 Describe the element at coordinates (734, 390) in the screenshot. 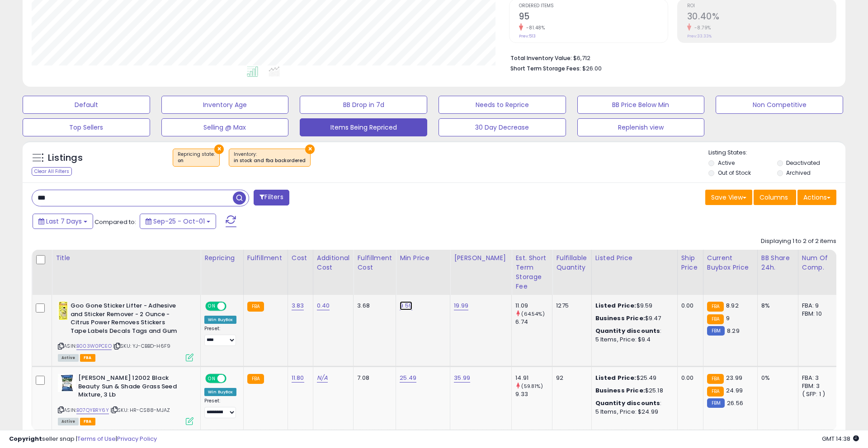

I see `span: 24.99` at that location.